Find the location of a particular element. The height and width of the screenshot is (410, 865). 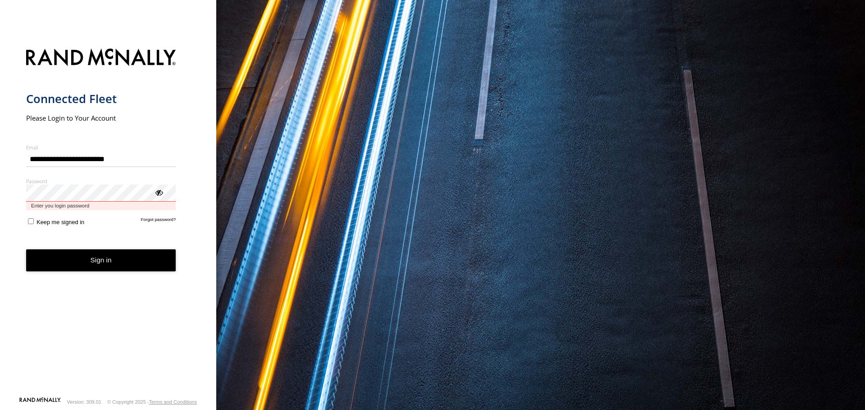

span: Keep me signed in is located at coordinates (60, 222).